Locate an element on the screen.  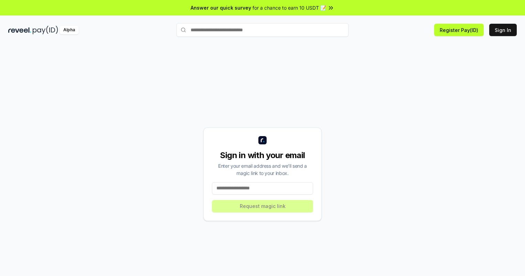
div: Alpha is located at coordinates (69, 30).